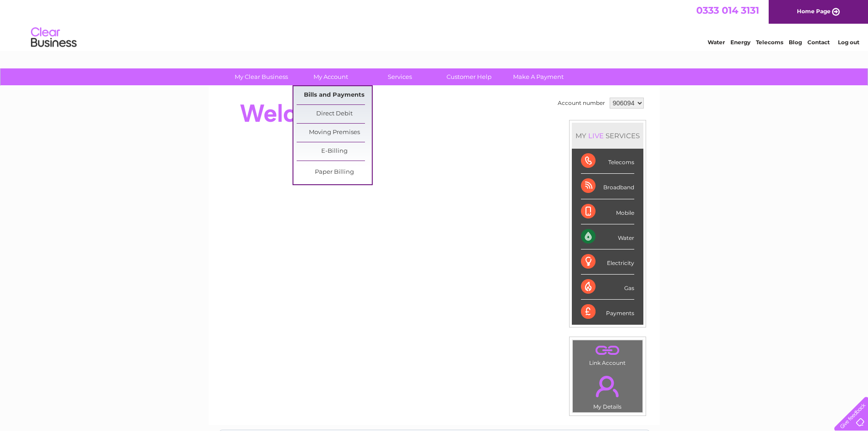 This screenshot has height=431, width=868. Describe the element at coordinates (334, 173) in the screenshot. I see `a: Paper Billing` at that location.